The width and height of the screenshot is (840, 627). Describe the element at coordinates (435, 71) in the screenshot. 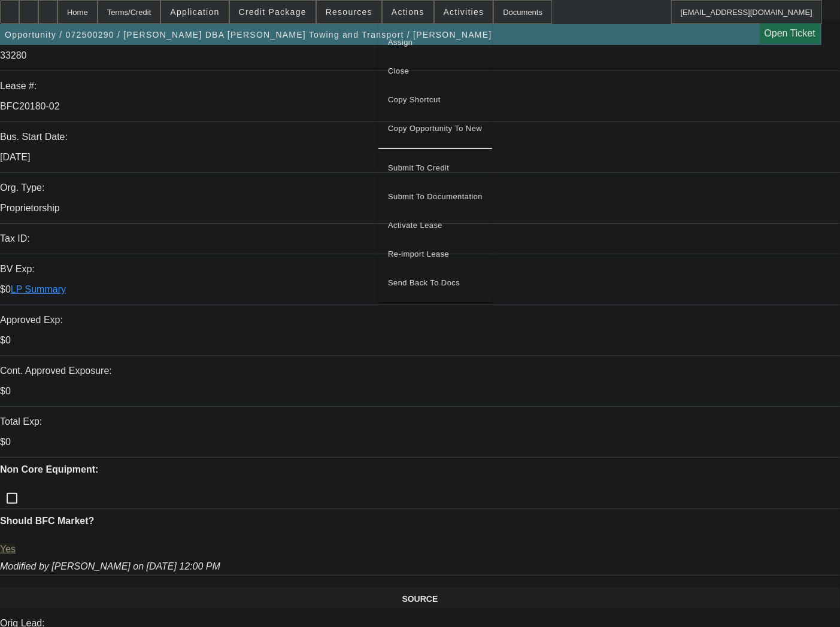

I see `span: Close` at that location.